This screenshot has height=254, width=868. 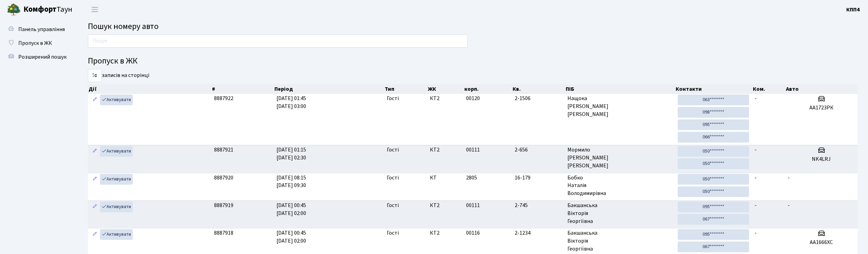 I want to click on img: logo.png, so click(x=14, y=9).